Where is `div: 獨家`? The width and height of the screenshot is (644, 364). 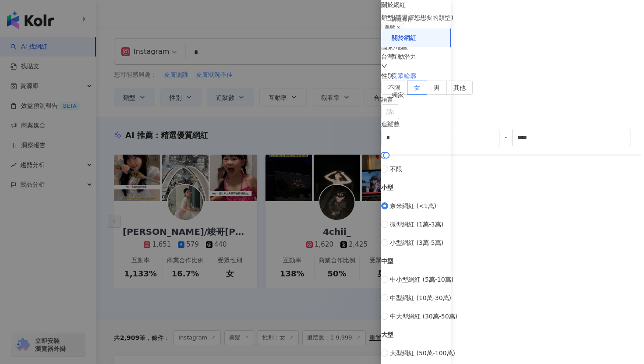 div: 獨家 is located at coordinates (398, 95).